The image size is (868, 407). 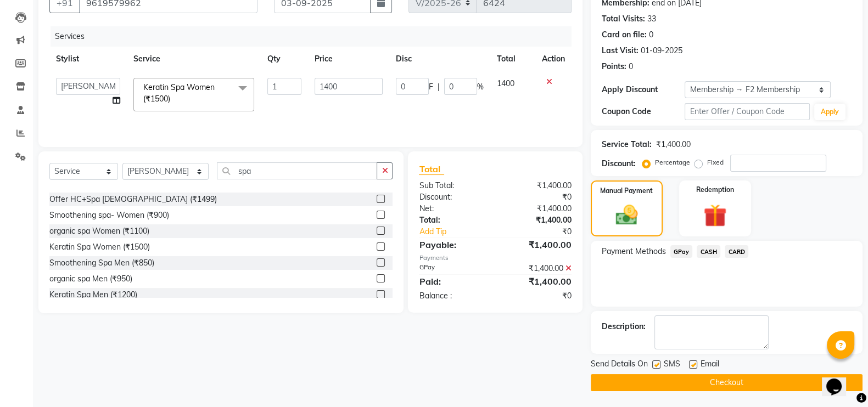 I want to click on div: Points:, so click(x=614, y=66).